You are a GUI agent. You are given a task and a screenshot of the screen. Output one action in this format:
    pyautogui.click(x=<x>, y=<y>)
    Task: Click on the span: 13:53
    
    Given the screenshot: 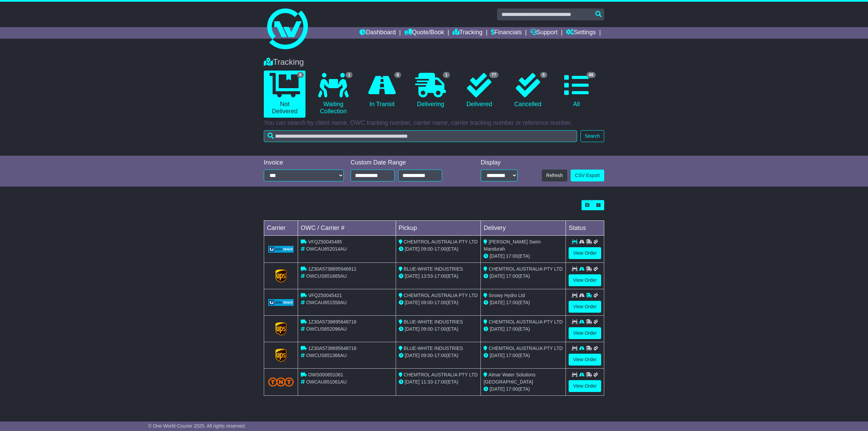 What is the action you would take?
    pyautogui.click(x=427, y=276)
    